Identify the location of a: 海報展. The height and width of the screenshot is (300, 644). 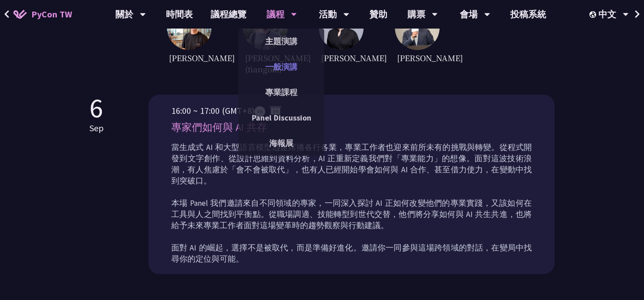
(281, 143).